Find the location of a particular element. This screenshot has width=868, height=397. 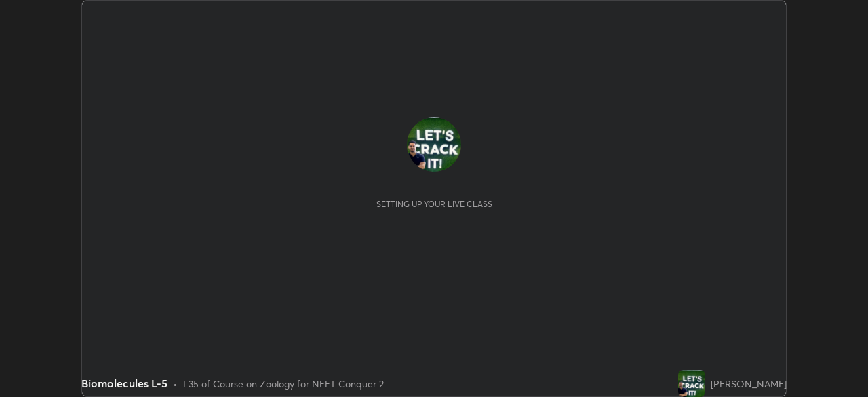

div: L35 of Course on Zoology for NEET Conquer 2 is located at coordinates (283, 383).